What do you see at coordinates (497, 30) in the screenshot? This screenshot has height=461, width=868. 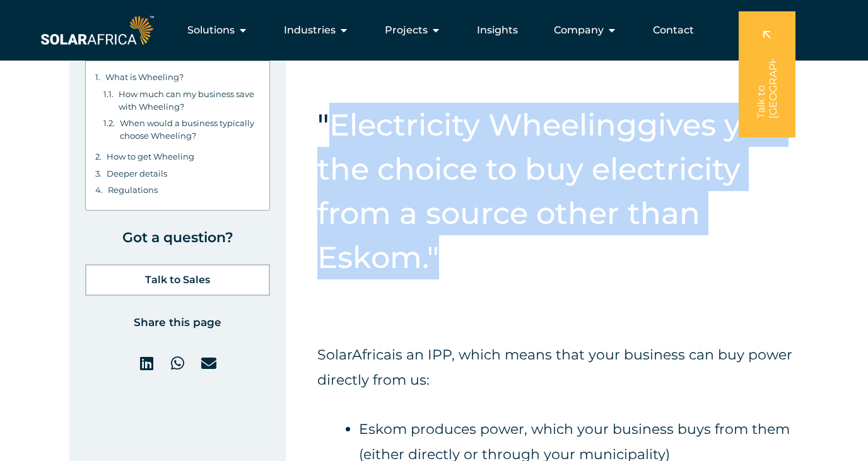 I see `a: Insights` at bounding box center [497, 30].